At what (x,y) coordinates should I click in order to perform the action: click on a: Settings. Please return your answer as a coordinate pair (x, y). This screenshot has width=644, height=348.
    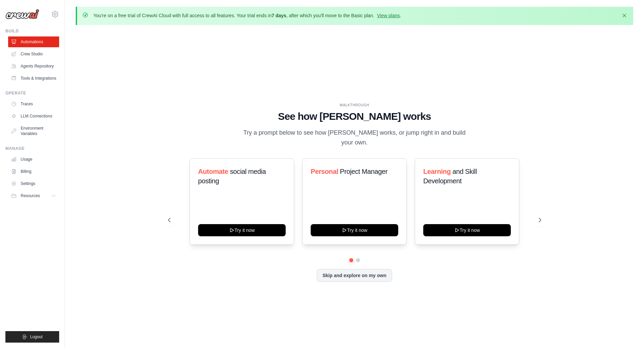
    Looking at the image, I should click on (33, 184).